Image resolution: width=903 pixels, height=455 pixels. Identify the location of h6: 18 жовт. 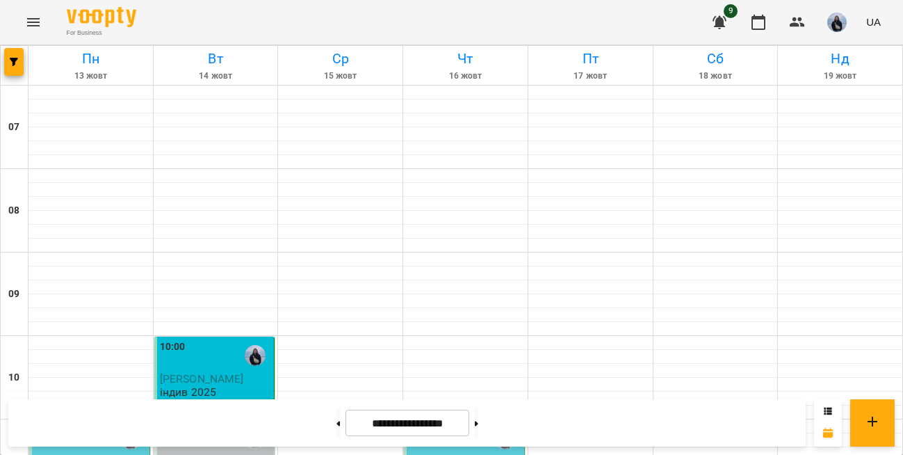
(715, 76).